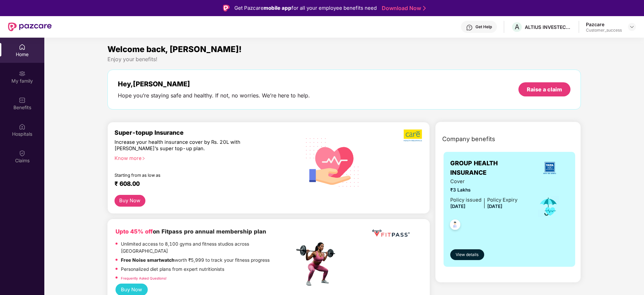 This screenshot has width=644, height=295. I want to click on img: insurerLogo, so click(549, 168).